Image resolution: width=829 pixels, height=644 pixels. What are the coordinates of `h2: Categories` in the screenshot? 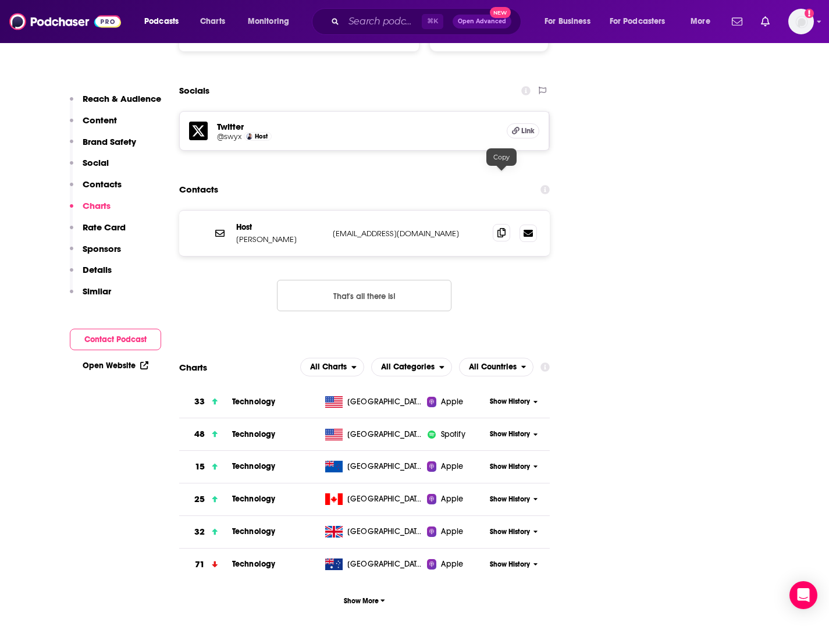 It's located at (411, 367).